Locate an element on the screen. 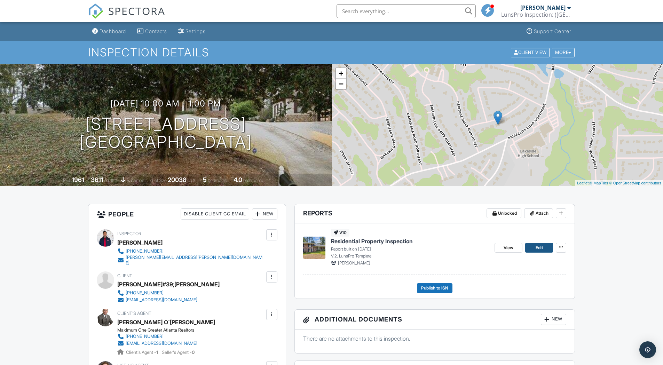 This screenshot has height=365, width=663. span: Lot Size is located at coordinates (159, 180).